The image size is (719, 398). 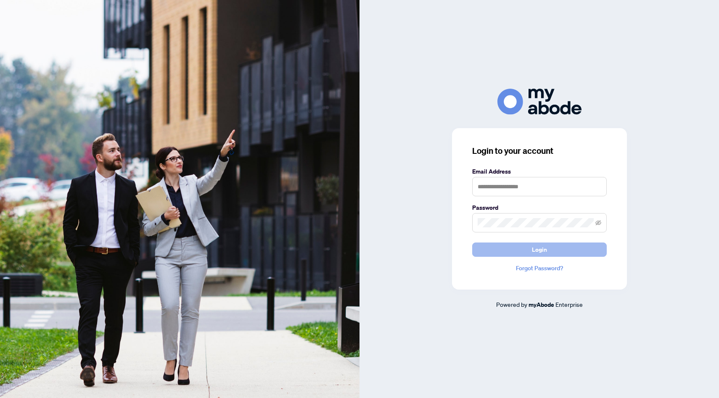 What do you see at coordinates (599, 223) in the screenshot?
I see `span: eye-invisible` at bounding box center [599, 223].